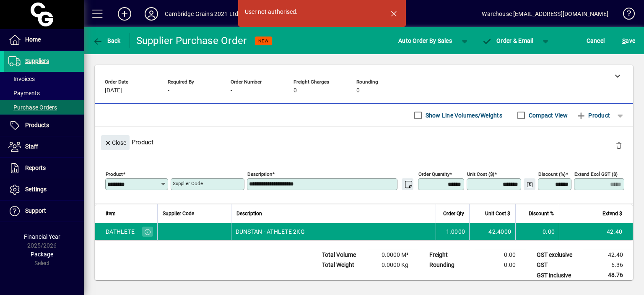  Describe the element at coordinates (508, 41) in the screenshot. I see `span: Order & Email` at that location.